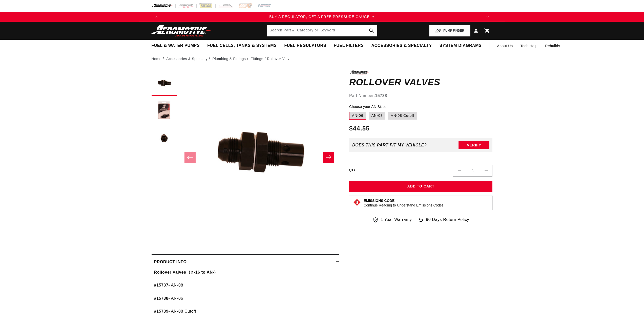  Describe the element at coordinates (396, 220) in the screenshot. I see `span: 1 Year Warranty` at that location.